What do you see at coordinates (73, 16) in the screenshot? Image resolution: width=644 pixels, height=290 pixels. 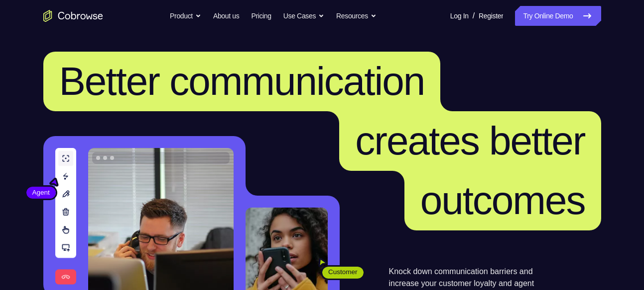 I see `a: Go to the home page` at bounding box center [73, 16].